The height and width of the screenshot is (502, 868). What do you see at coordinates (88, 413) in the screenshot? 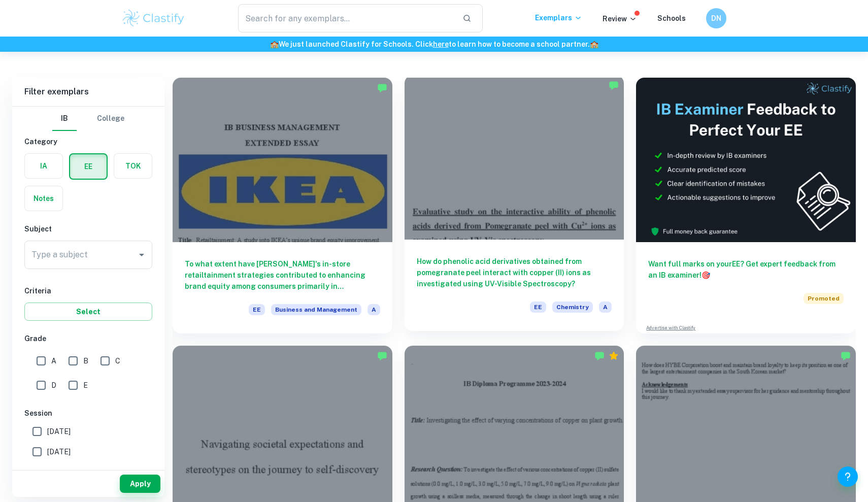
I see `h6: Session` at bounding box center [88, 413].